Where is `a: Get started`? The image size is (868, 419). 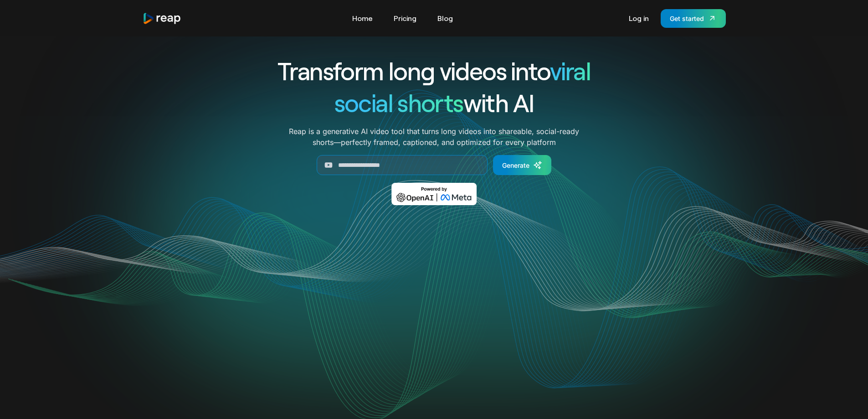
a: Get started is located at coordinates (693, 18).